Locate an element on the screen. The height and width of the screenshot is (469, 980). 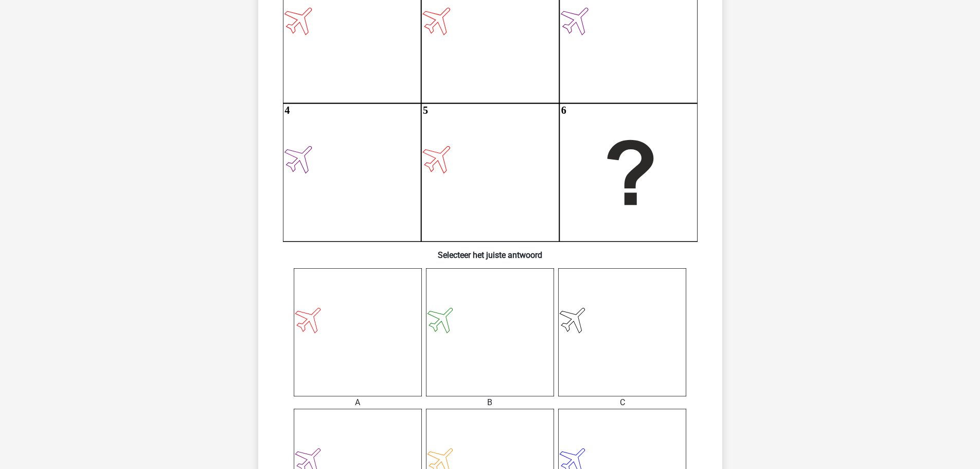
div: A is located at coordinates (358, 402).